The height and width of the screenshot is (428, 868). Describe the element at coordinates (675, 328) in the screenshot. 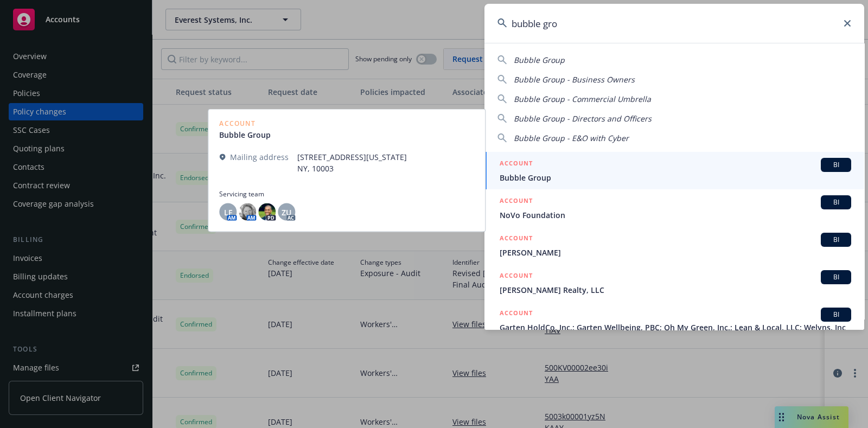

I see `span: Garten HoldCo, Inc.; Garten Wellbeing, PBC; Oh My Green, Inc.; Lean & Local, LLC; Welyns, Inc` at that location.